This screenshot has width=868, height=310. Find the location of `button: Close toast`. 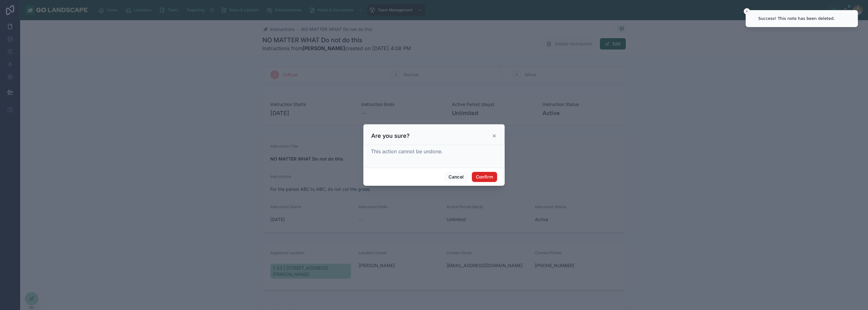

button: Close toast is located at coordinates (747, 11).